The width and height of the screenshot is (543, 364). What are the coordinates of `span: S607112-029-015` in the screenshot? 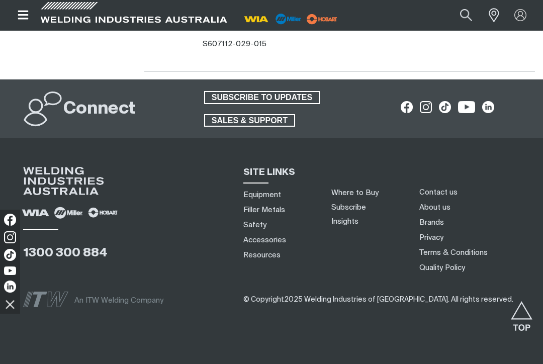 It's located at (234, 44).